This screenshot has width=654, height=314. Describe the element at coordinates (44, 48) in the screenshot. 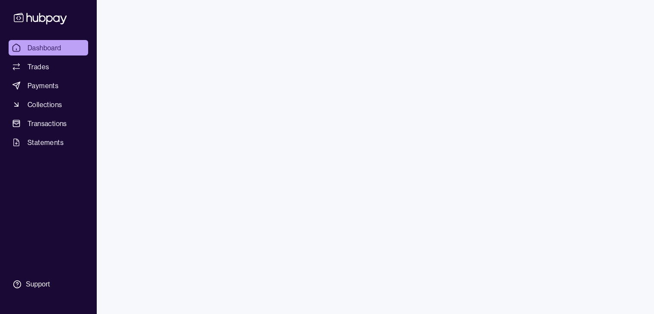

I see `span: Dashboard` at that location.